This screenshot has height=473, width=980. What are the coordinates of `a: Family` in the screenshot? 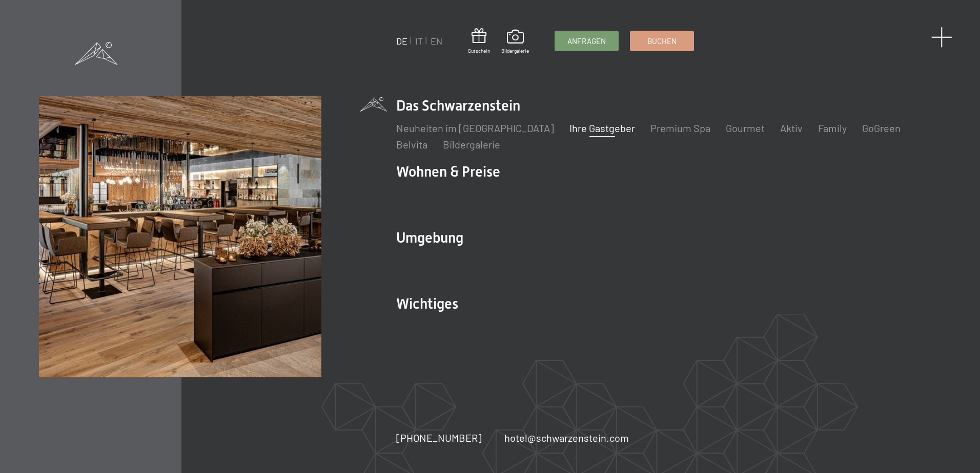 It's located at (833, 128).